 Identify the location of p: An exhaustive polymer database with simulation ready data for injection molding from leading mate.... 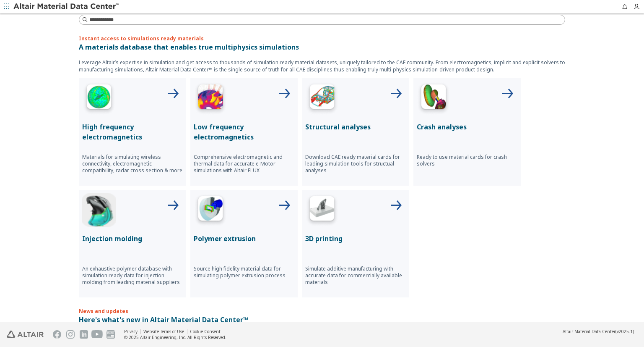
(133, 276).